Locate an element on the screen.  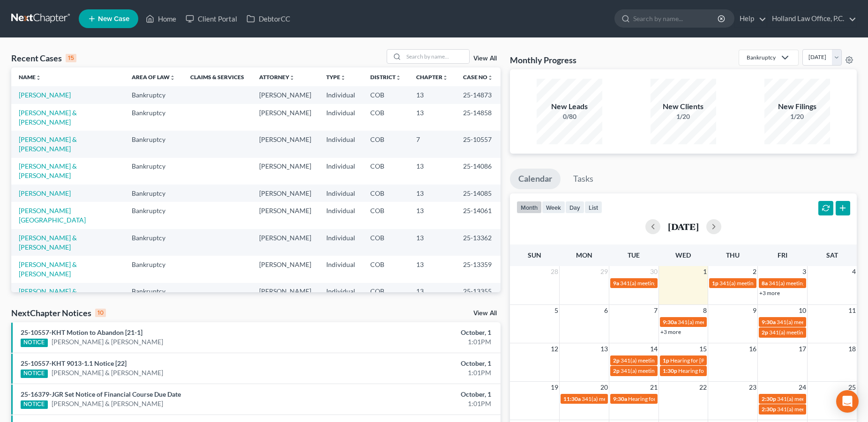
a: DebtorCC is located at coordinates (268, 19).